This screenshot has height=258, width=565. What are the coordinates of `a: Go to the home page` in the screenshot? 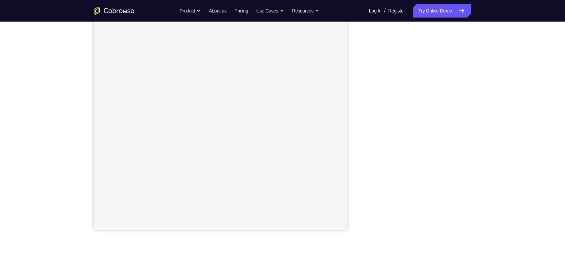 It's located at (114, 11).